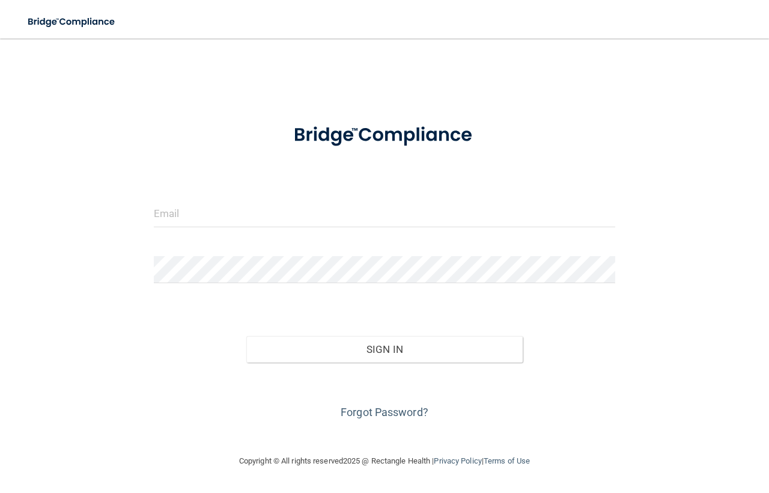 This screenshot has height=493, width=769. I want to click on div: Copyright © All rights reserved 2025 @ Rectangle Health | |, so click(385, 461).